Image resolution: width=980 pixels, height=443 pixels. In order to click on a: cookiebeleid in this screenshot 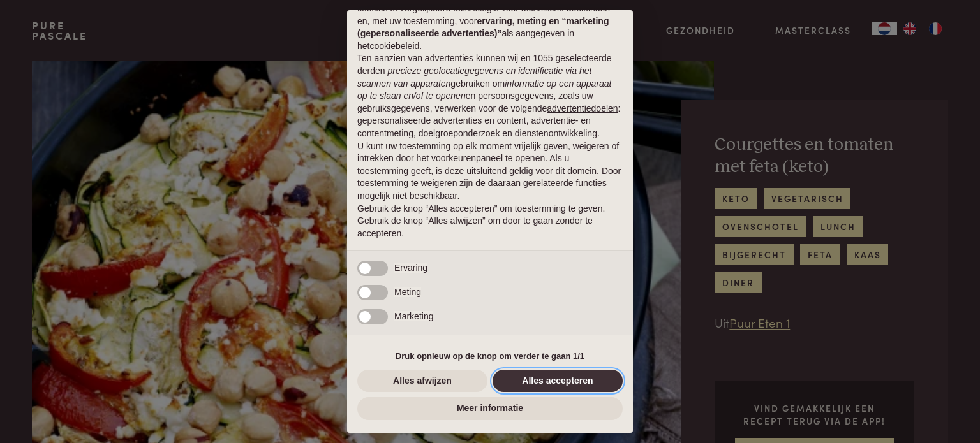, I will do `click(394, 46)`.